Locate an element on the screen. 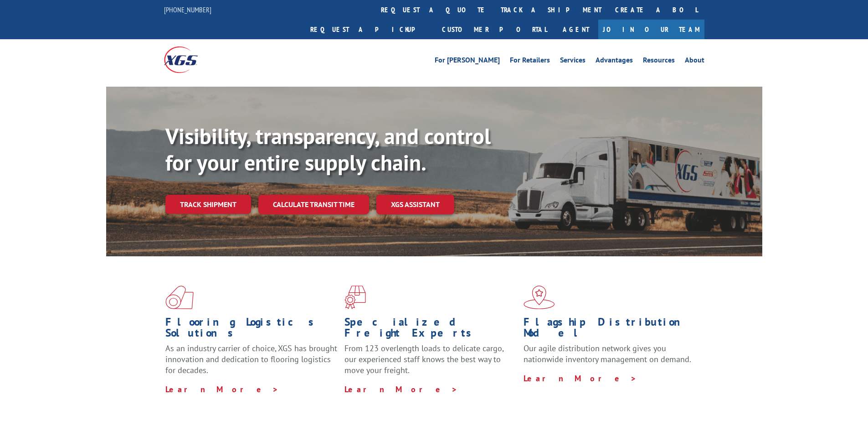 The image size is (868, 431). a: Advantages is located at coordinates (614, 62).